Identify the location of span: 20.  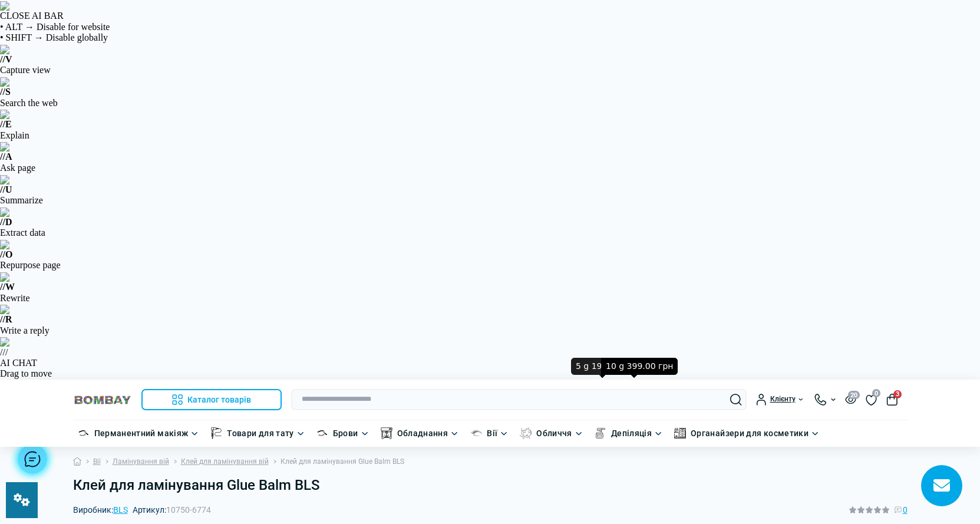
(854, 395).